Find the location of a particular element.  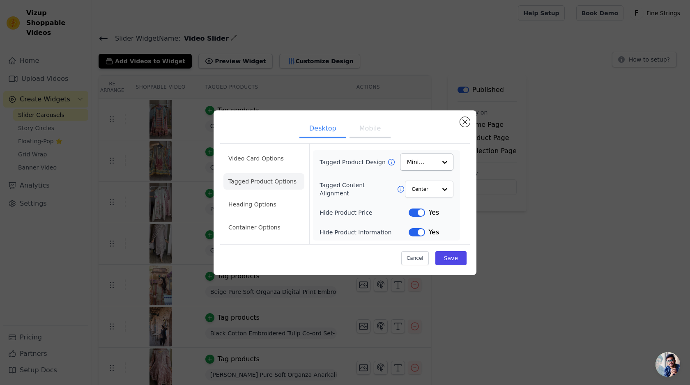

button: Cancel is located at coordinates (415, 258).